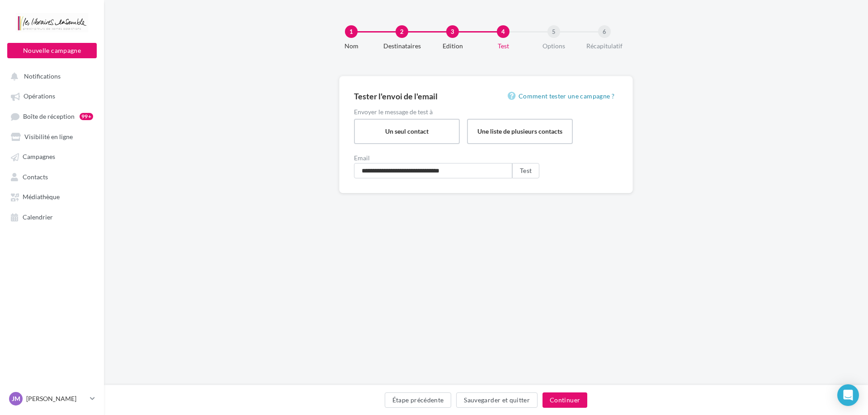 The width and height of the screenshot is (868, 415). What do you see at coordinates (554, 32) in the screenshot?
I see `div: 5` at bounding box center [554, 32].